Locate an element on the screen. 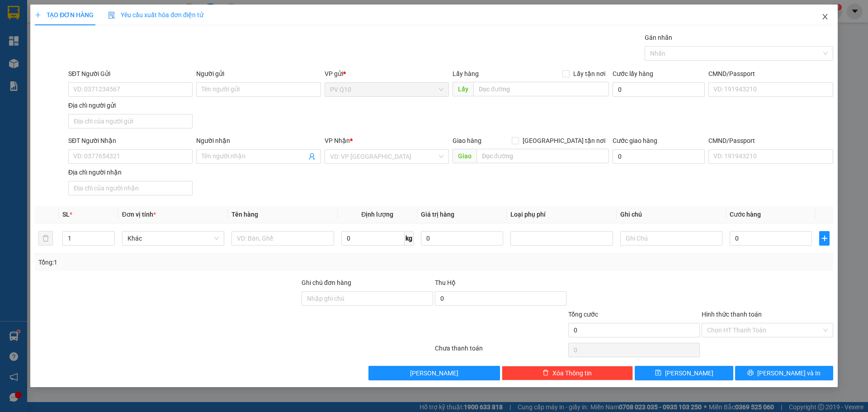 Image resolution: width=868 pixels, height=412 pixels. div: Địa chỉ người gửi is located at coordinates (130, 106).